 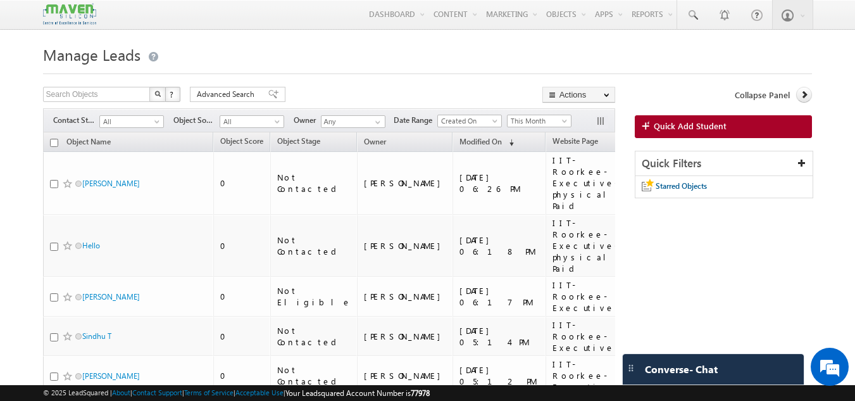 What do you see at coordinates (724, 127) in the screenshot?
I see `a: Quick Add Student` at bounding box center [724, 127].